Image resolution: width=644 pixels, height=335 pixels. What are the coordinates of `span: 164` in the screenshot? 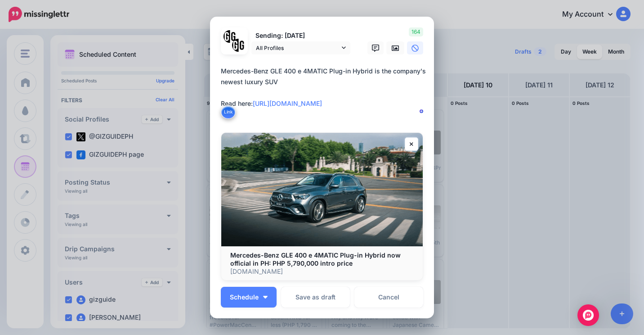 It's located at (416, 32).